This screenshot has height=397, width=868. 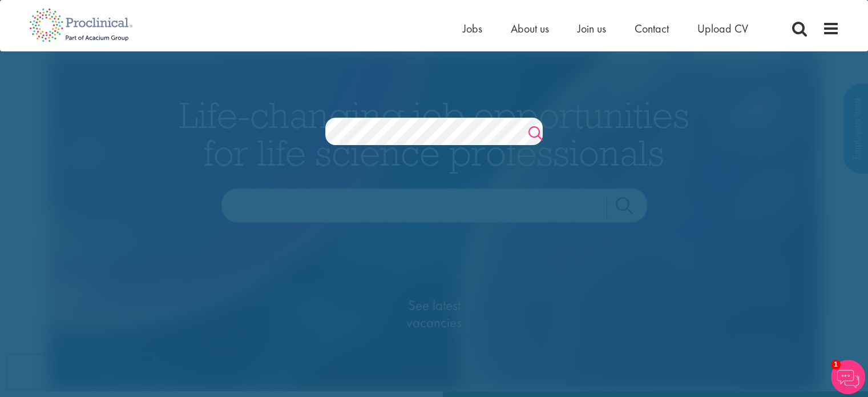 What do you see at coordinates (530, 28) in the screenshot?
I see `span: About us` at bounding box center [530, 28].